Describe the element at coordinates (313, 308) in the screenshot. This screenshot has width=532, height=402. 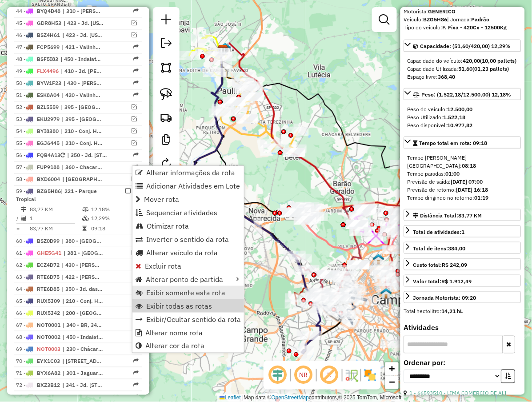
I see `div: Atividade não roteirizada - ANDRE SOUSA` at that location.